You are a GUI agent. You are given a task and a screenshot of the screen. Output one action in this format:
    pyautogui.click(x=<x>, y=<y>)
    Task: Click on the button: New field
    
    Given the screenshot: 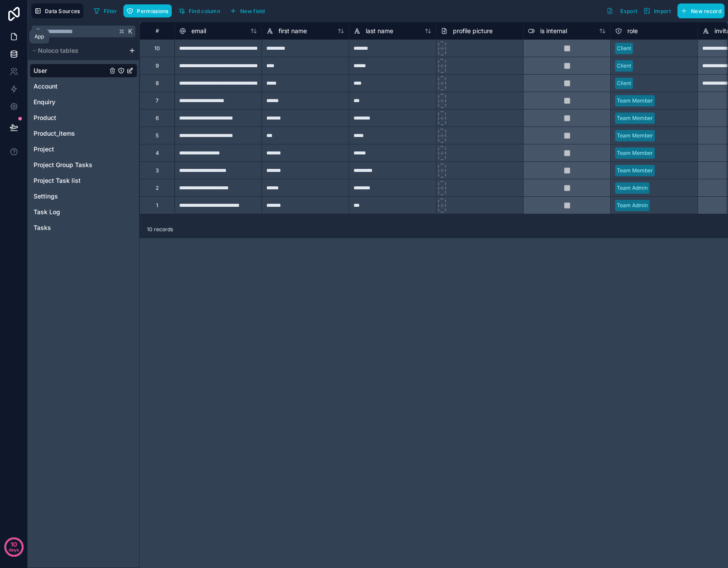 What is the action you would take?
    pyautogui.click(x=247, y=11)
    